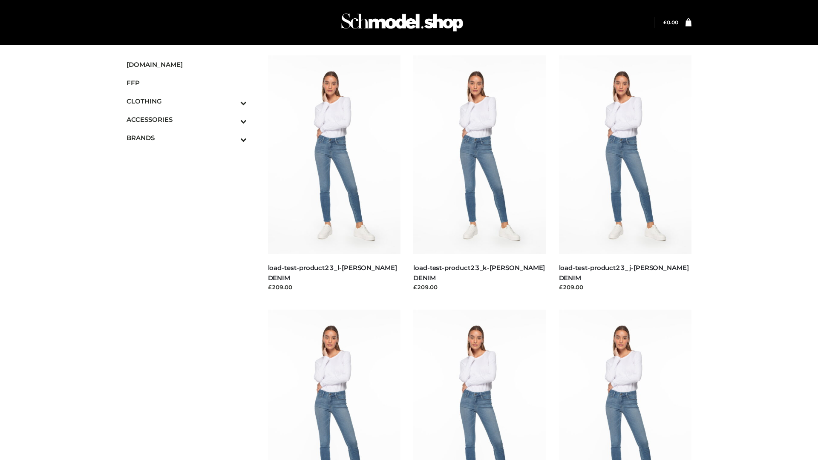 The width and height of the screenshot is (818, 460). Describe the element at coordinates (187, 101) in the screenshot. I see `a: CLOTHINGToggle Submenu` at that location.